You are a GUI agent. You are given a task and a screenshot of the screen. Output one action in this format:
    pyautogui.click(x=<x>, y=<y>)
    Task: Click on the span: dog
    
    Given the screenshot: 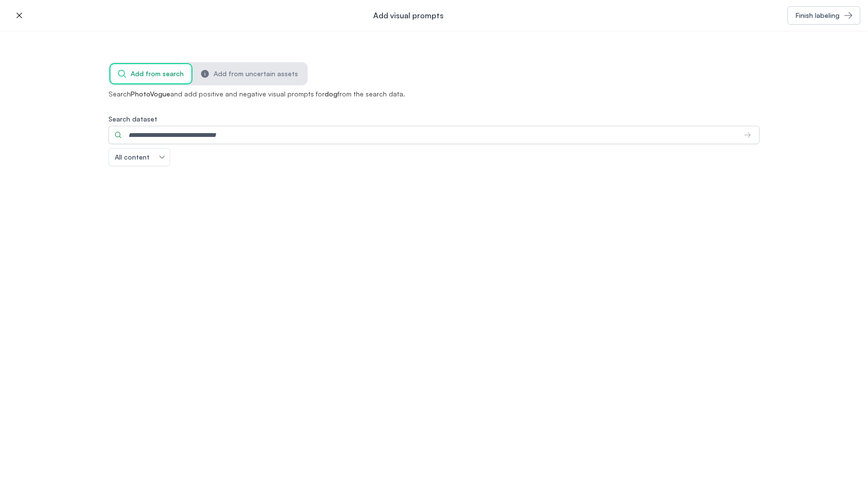 What is the action you would take?
    pyautogui.click(x=331, y=94)
    